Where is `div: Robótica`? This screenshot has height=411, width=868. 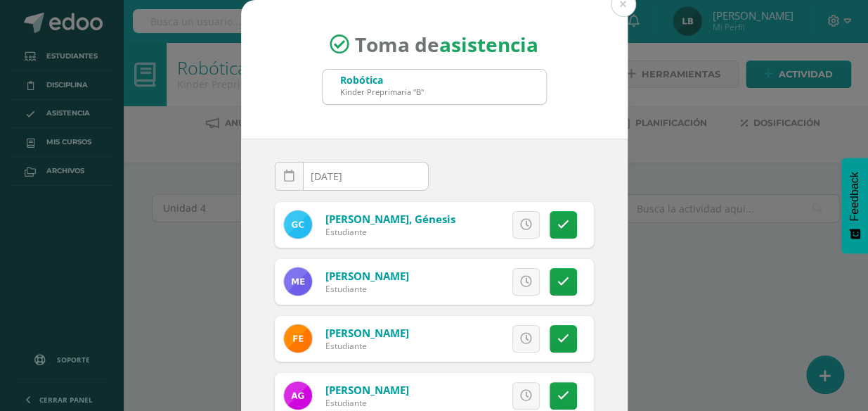 div: Robótica is located at coordinates (382, 80).